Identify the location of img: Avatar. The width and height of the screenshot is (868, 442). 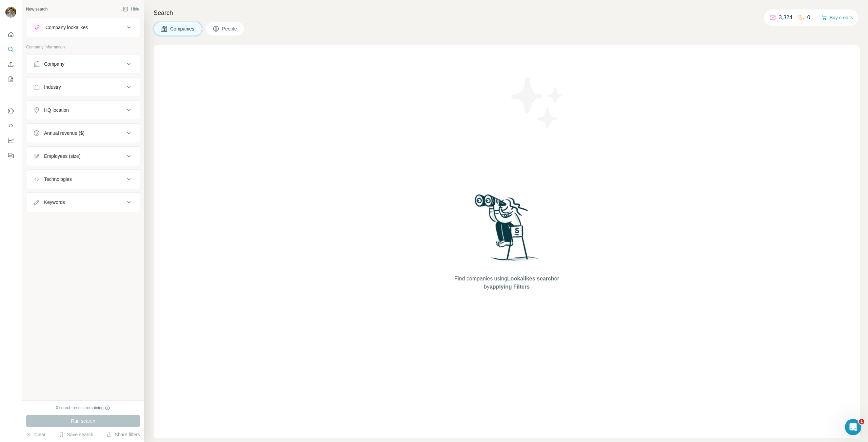
(11, 12).